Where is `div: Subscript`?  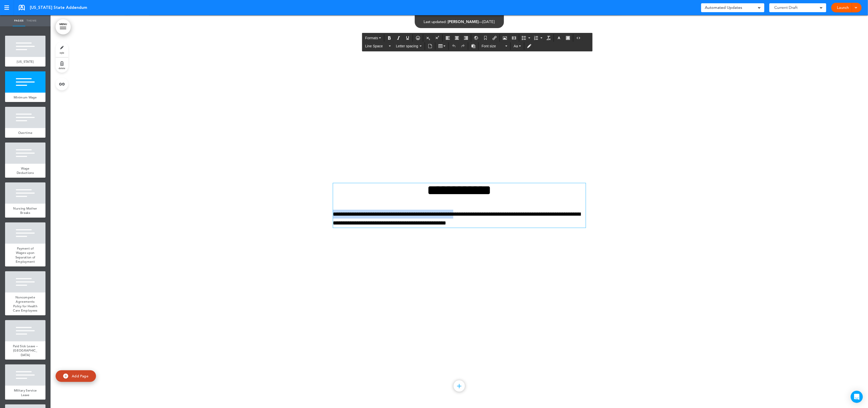
div: Subscript is located at coordinates (428, 38).